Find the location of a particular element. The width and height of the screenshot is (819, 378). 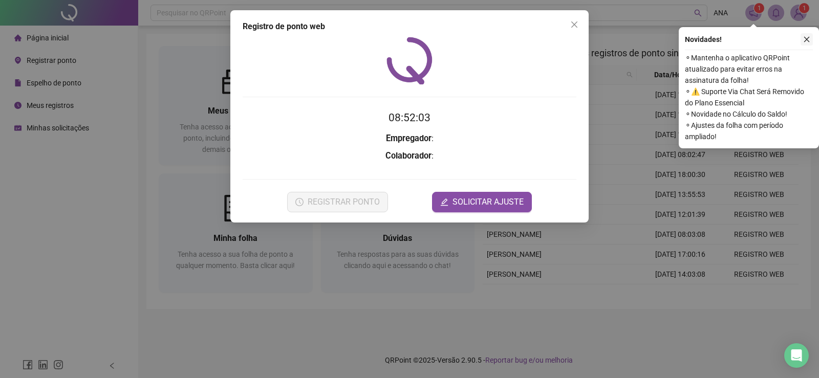

span: SOLICITAR AJUSTE is located at coordinates (488, 202).